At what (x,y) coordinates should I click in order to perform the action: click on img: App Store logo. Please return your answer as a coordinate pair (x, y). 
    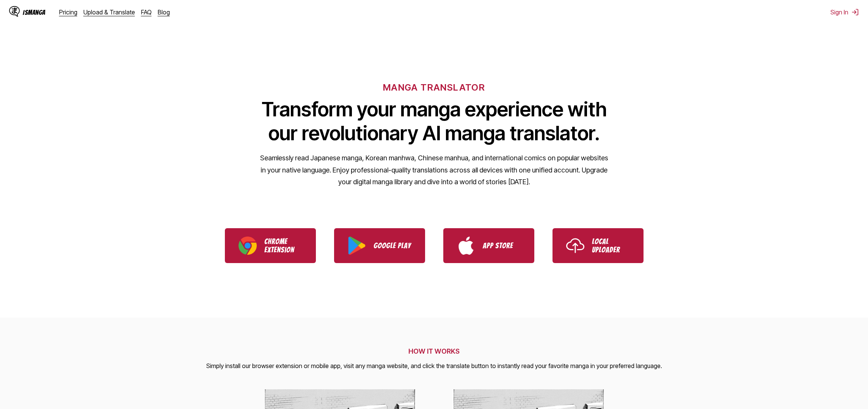
    Looking at the image, I should click on (466, 246).